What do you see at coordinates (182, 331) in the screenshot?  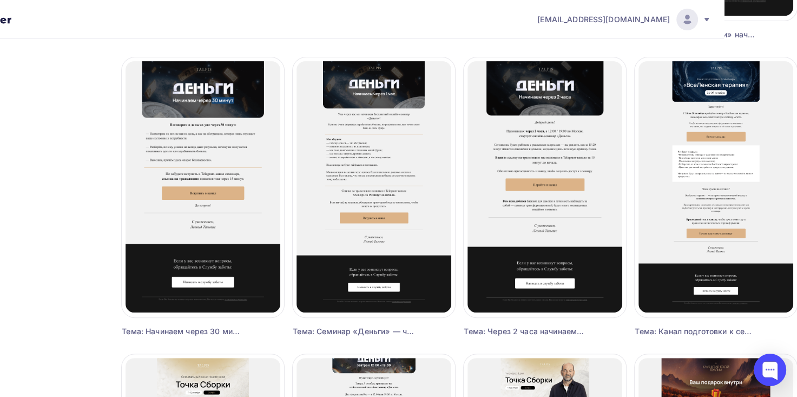 I see `div: Тема: Начинаем через 30 минут` at bounding box center [182, 331].